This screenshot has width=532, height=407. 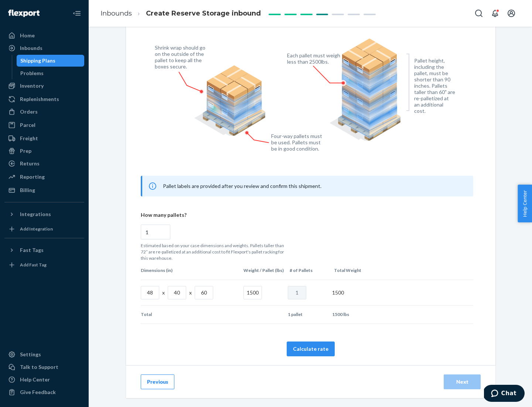 What do you see at coordinates (38, 61) in the screenshot?
I see `div: Shipping Plans` at bounding box center [38, 61].